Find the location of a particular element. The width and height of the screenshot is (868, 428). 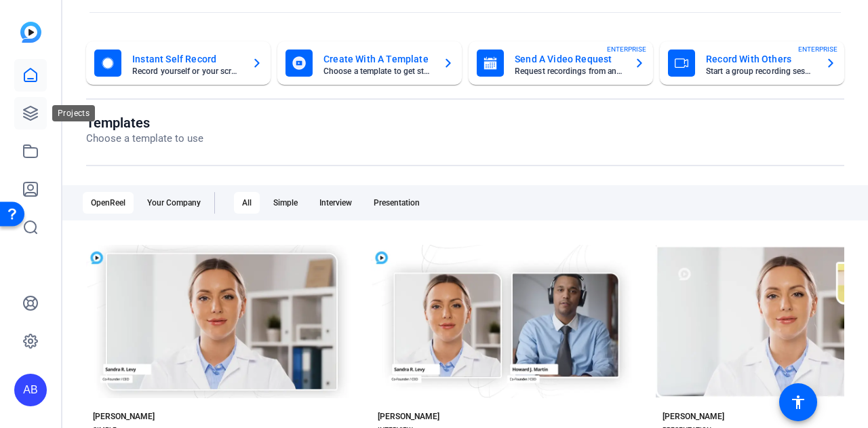

mat-card-subtitle: Record yourself or your screen is located at coordinates (186, 71).